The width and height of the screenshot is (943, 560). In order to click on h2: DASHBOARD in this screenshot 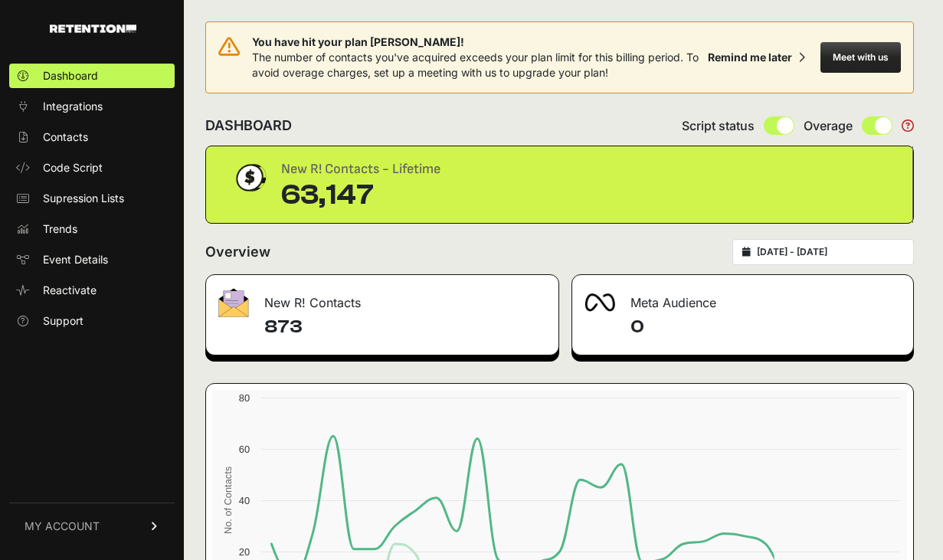, I will do `click(249, 126)`.